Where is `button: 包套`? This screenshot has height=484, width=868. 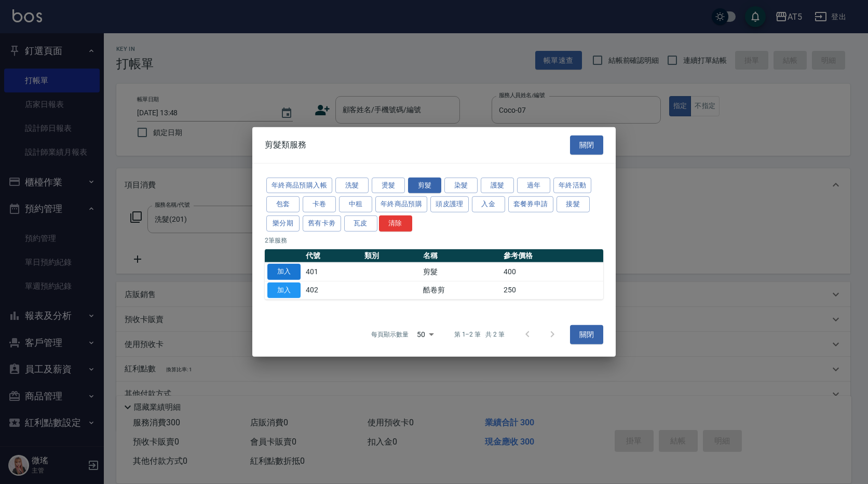
button: 包套 is located at coordinates (283, 204).